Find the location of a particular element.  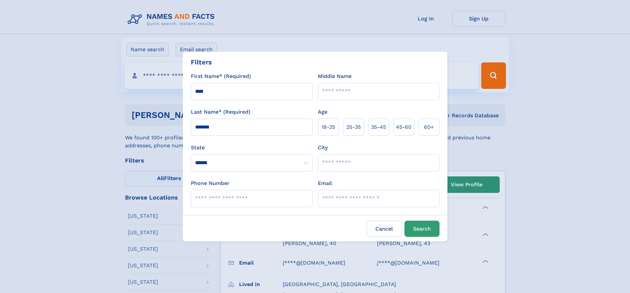

label: Middle Name is located at coordinates (334, 76).